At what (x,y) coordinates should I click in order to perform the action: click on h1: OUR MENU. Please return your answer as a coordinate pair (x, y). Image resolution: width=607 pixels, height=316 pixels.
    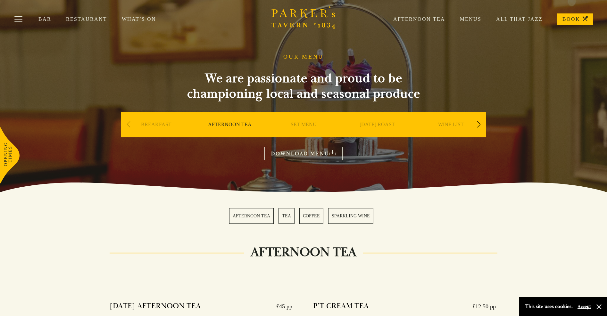
    Looking at the image, I should click on (303, 57).